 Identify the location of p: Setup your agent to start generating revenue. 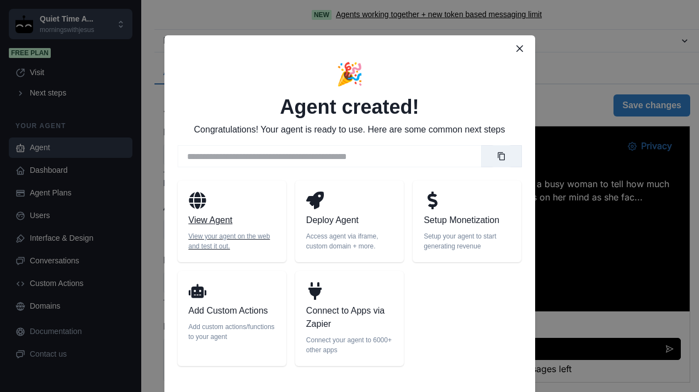
(467, 241).